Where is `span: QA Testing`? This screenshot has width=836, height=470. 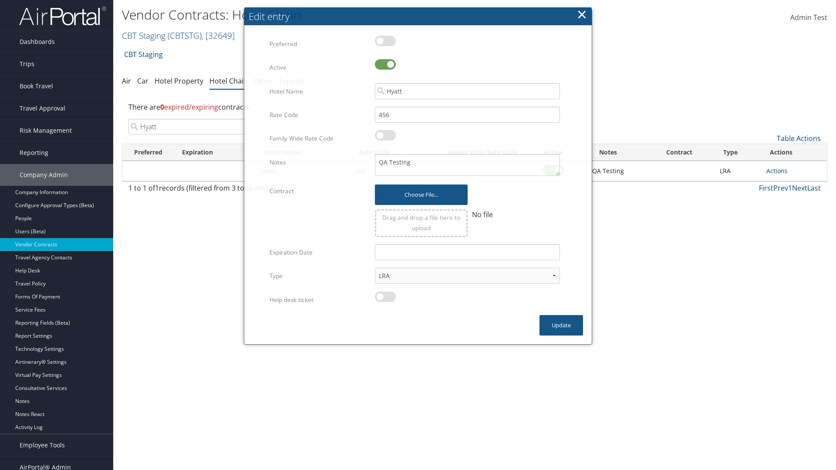
span: QA Testing is located at coordinates (608, 171).